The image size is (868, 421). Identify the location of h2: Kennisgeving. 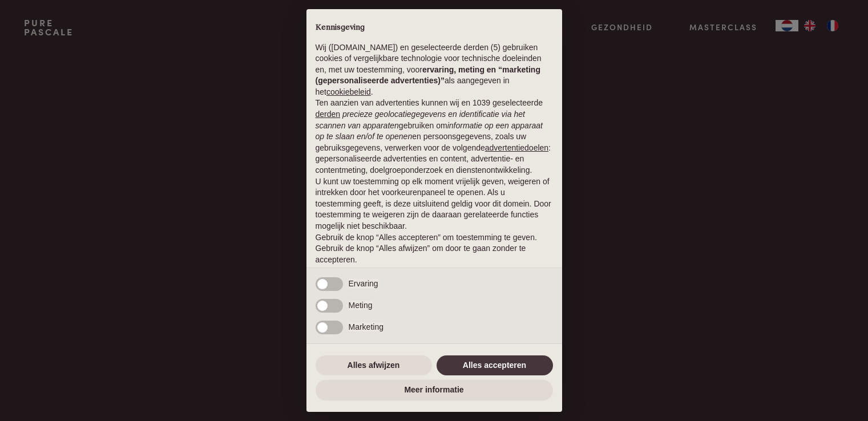
(434, 28).